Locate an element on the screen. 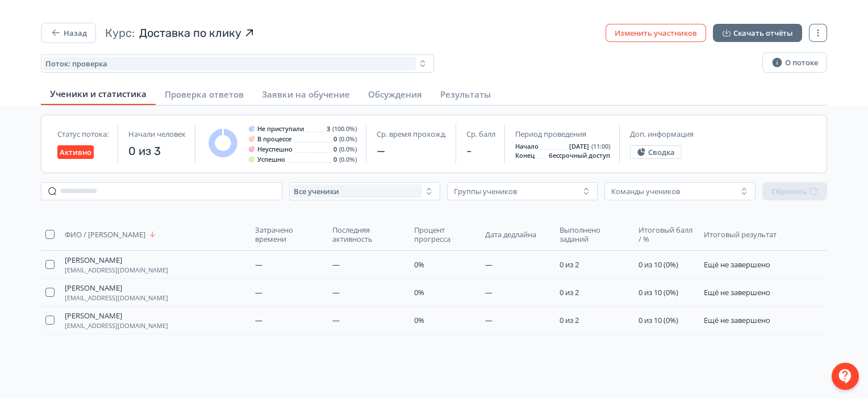 Image resolution: width=868 pixels, height=399 pixels. button: Изменить участников is located at coordinates (656, 33).